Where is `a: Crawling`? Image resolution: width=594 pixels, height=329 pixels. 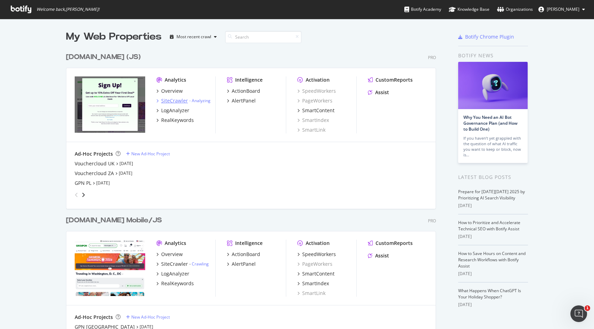 a: Crawling is located at coordinates (200, 264).